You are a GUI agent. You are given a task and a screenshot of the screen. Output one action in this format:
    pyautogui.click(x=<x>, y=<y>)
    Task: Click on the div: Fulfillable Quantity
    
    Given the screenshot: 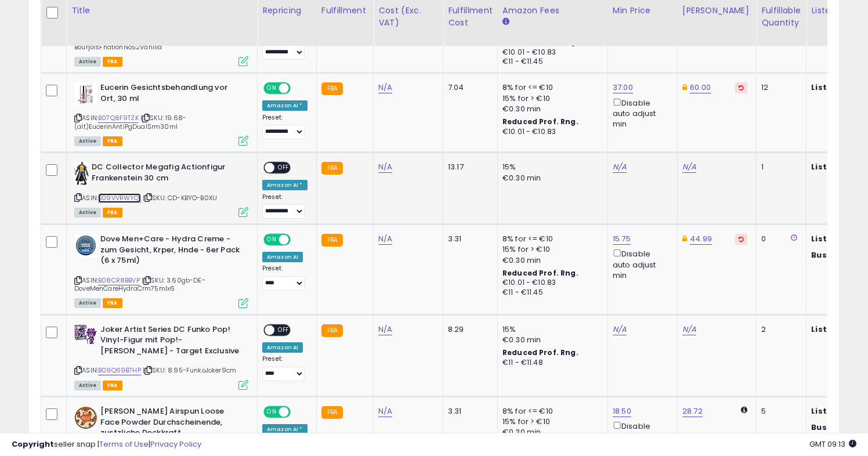 What is the action you would take?
    pyautogui.click(x=781, y=16)
    